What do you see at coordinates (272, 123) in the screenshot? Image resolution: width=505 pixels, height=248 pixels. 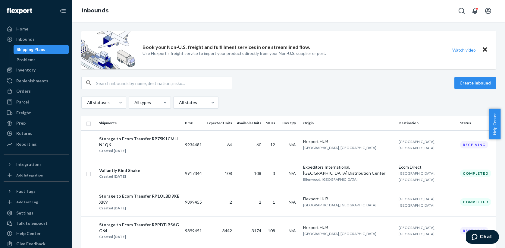 I see `th: SKUs` at bounding box center [272, 123].